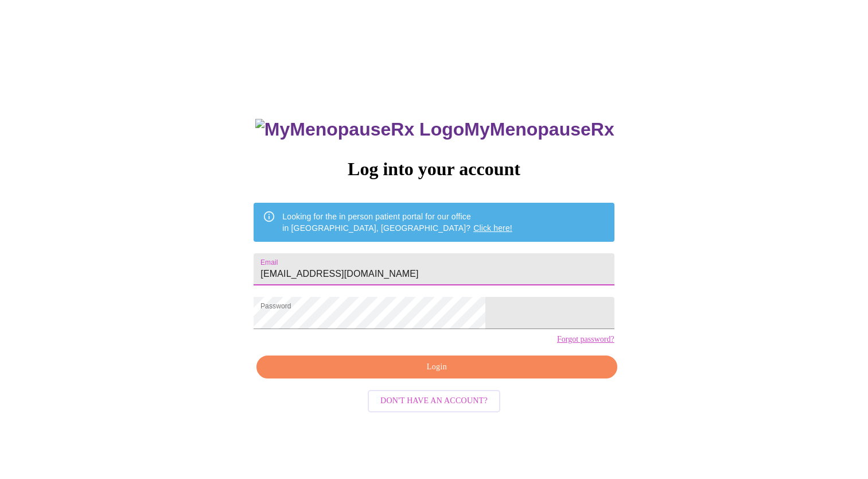 The height and width of the screenshot is (479, 868). I want to click on a: Forgot password?, so click(586, 339).